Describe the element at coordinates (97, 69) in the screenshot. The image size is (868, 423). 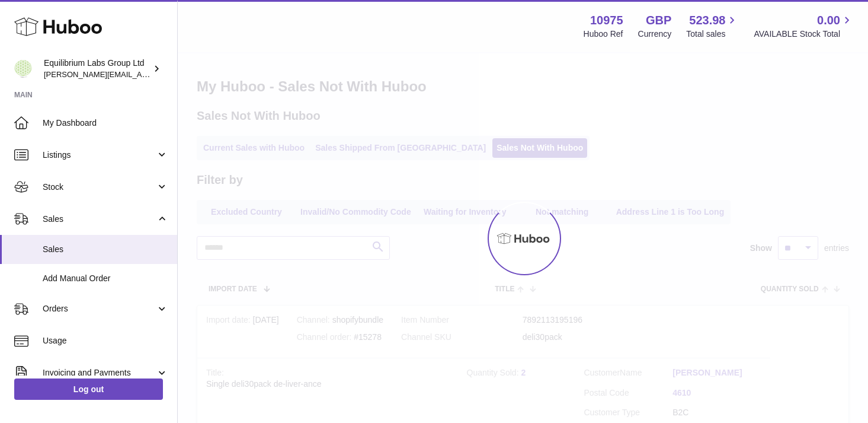
I see `div: Equilibrium Labs Group Ltd` at that location.